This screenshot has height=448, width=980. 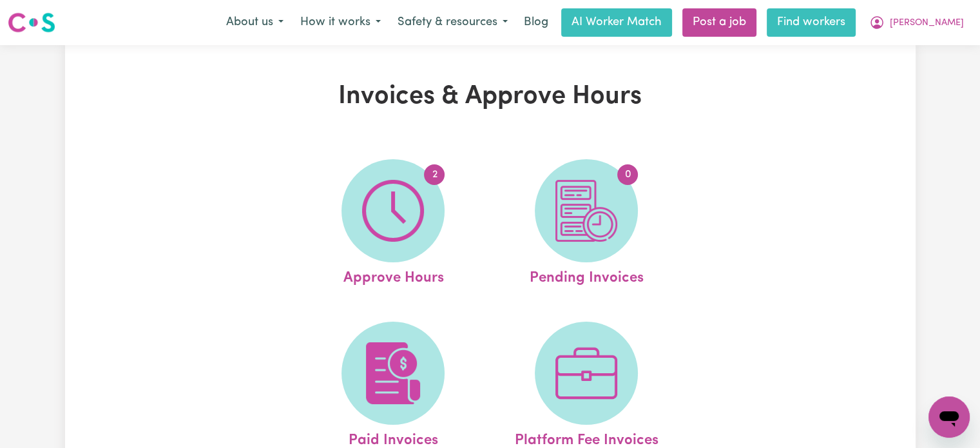 I want to click on a: Post a job, so click(x=719, y=22).